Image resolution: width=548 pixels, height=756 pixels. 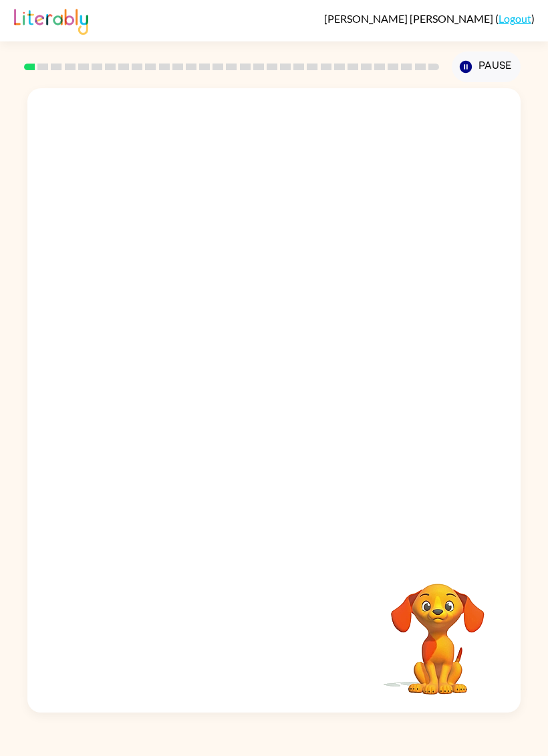 What do you see at coordinates (438, 629) in the screenshot?
I see `video: Your browser must support playing .mp4 files to use Literably. Please try using another browser.` at bounding box center [438, 629].